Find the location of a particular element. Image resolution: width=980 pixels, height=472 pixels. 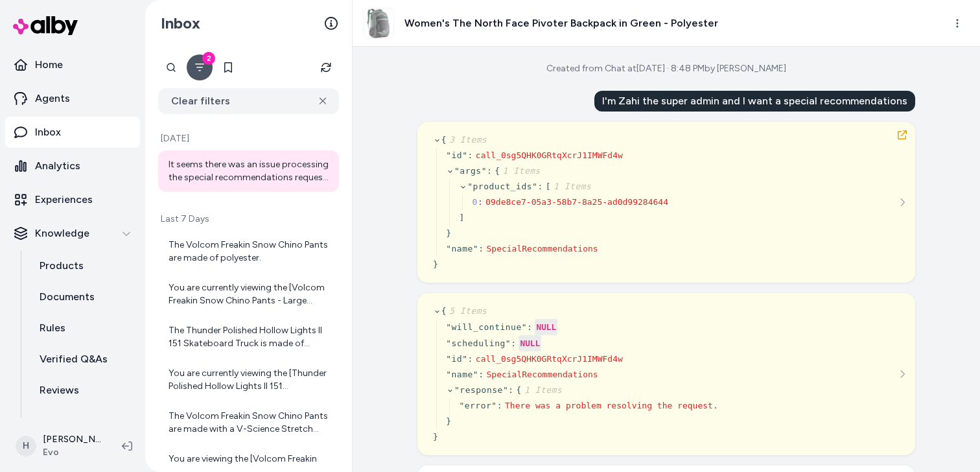

div: The Thunder Polished Hollow Lights II 151 Skateboard Truck is made of aluminum. It also features ... is located at coordinates (249, 337).